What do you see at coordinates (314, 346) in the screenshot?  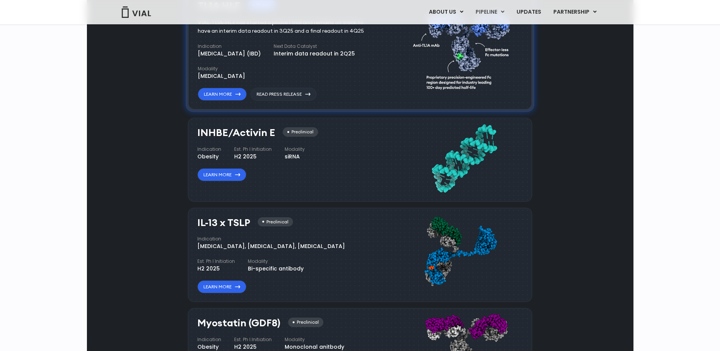 I see `div: Monoclonal anitbody` at bounding box center [314, 346].